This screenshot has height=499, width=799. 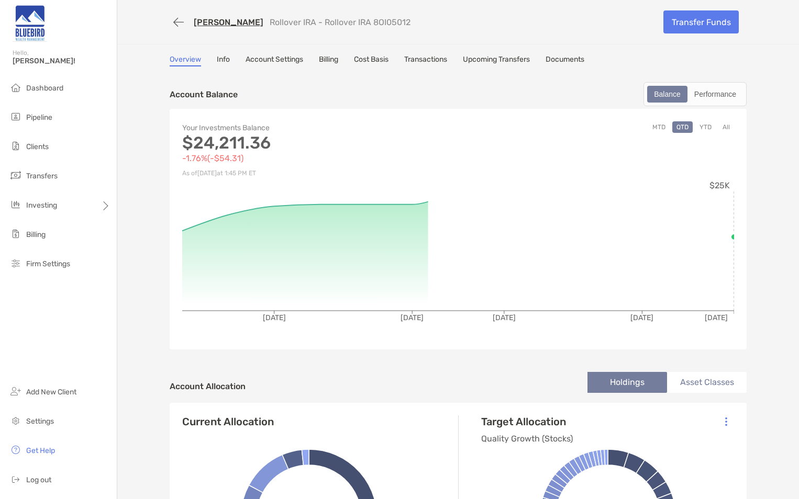 What do you see at coordinates (16, 175) in the screenshot?
I see `img: transfers icon` at bounding box center [16, 175].